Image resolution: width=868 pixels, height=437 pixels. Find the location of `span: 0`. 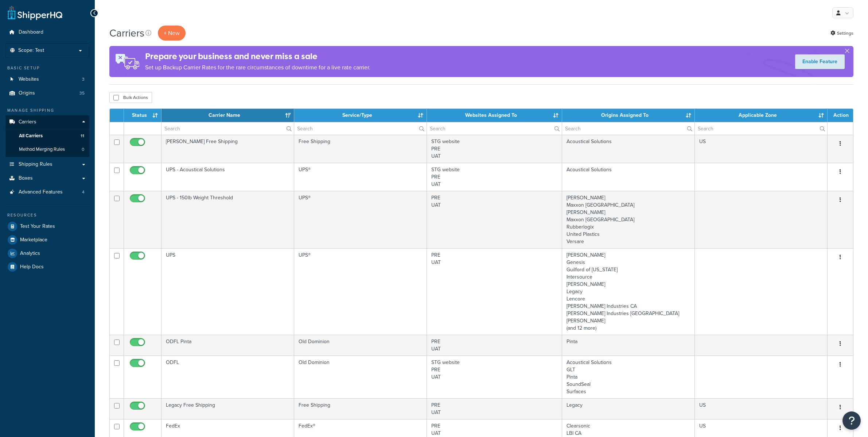

span: 0 is located at coordinates (82, 149).